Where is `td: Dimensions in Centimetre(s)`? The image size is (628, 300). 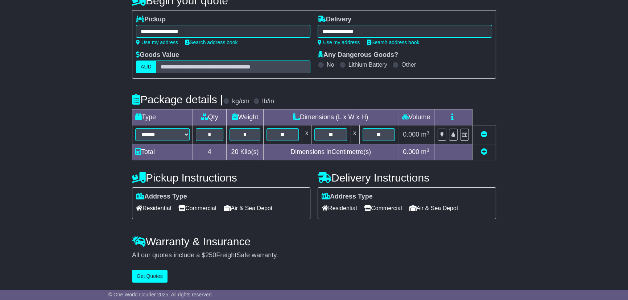
td: Dimensions in Centimetre(s) is located at coordinates (330, 152).